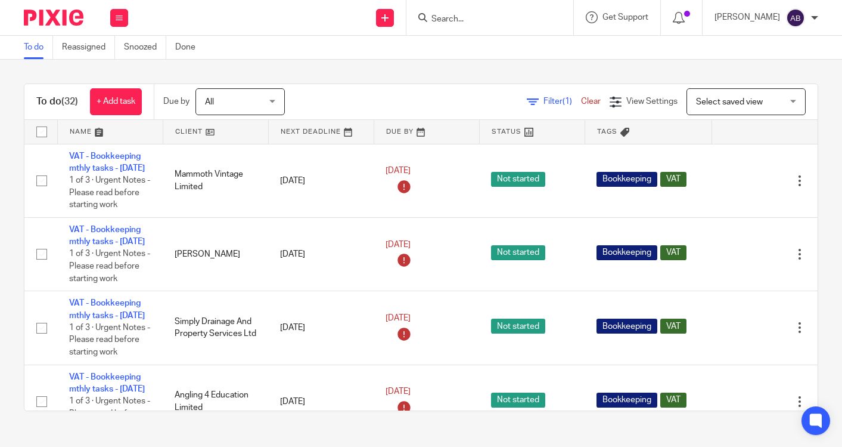 This screenshot has height=447, width=842. What do you see at coordinates (568, 101) in the screenshot?
I see `span: (1)` at bounding box center [568, 101].